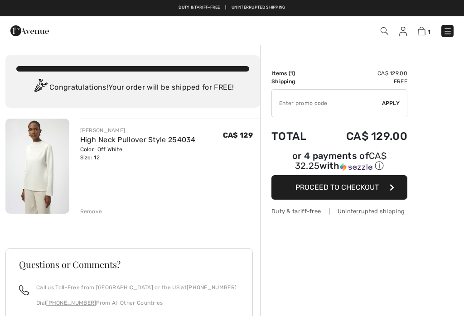  Describe the element at coordinates (337, 187) in the screenshot. I see `span: Proceed to Checkout` at that location.